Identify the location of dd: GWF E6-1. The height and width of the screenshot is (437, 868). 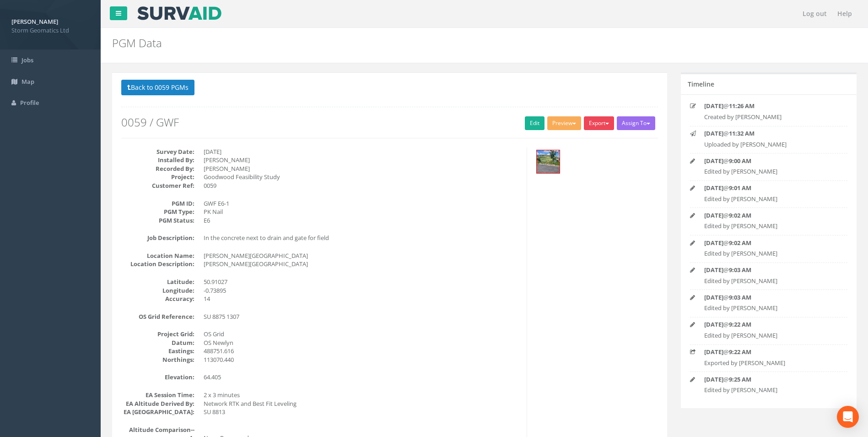
(361, 203).